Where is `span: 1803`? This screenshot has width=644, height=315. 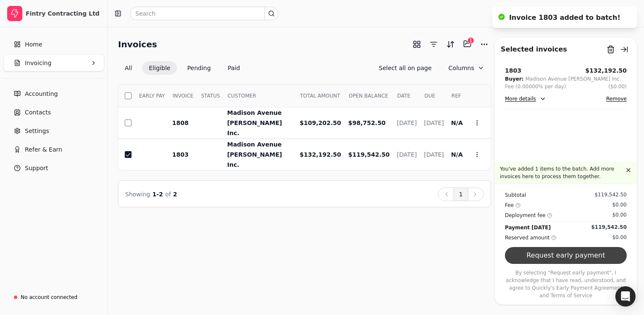
span: 1803 is located at coordinates (180, 155).